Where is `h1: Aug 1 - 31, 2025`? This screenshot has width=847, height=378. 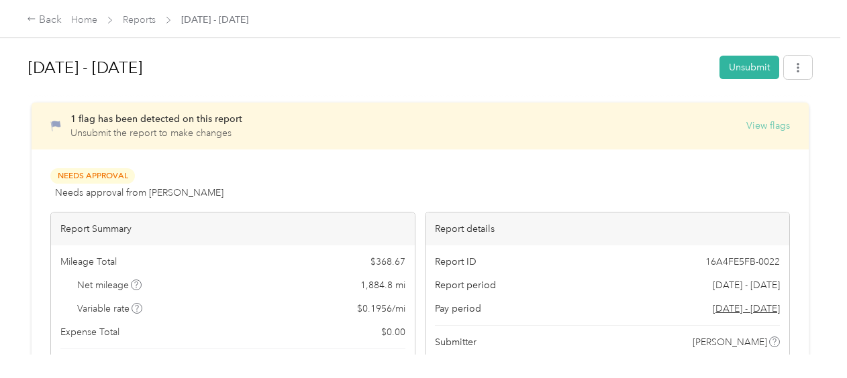
h1: Aug 1 - 31, 2025 is located at coordinates (369, 68).